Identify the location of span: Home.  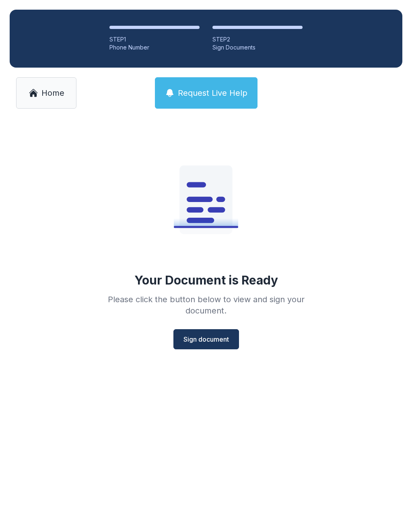
(53, 93).